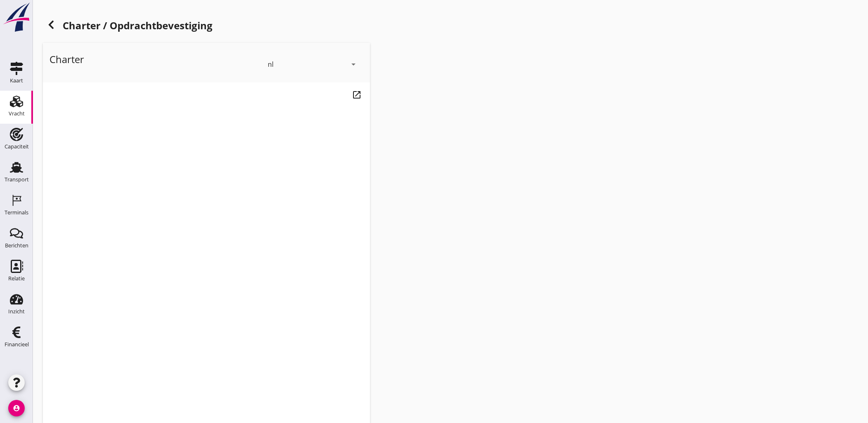 Image resolution: width=868 pixels, height=423 pixels. I want to click on h1: Charter / Opdrachtbevestiging, so click(451, 26).